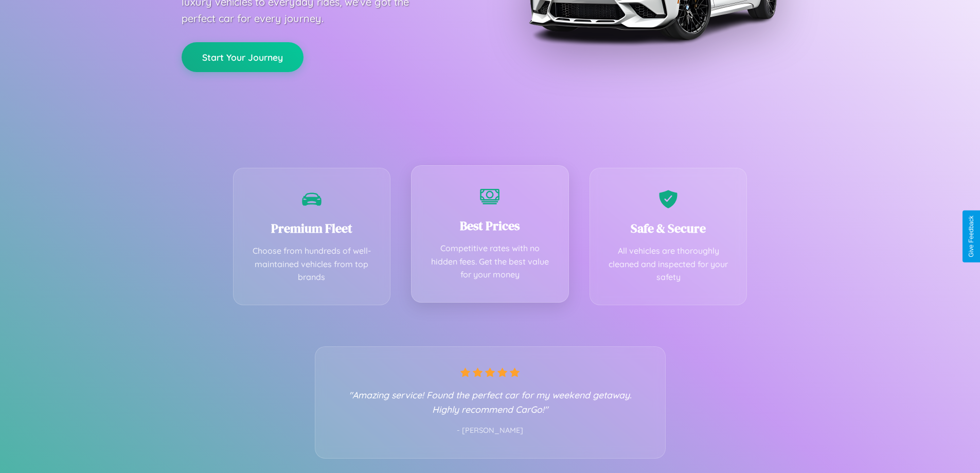  Describe the element at coordinates (242, 57) in the screenshot. I see `button: Start Your Journey` at that location.